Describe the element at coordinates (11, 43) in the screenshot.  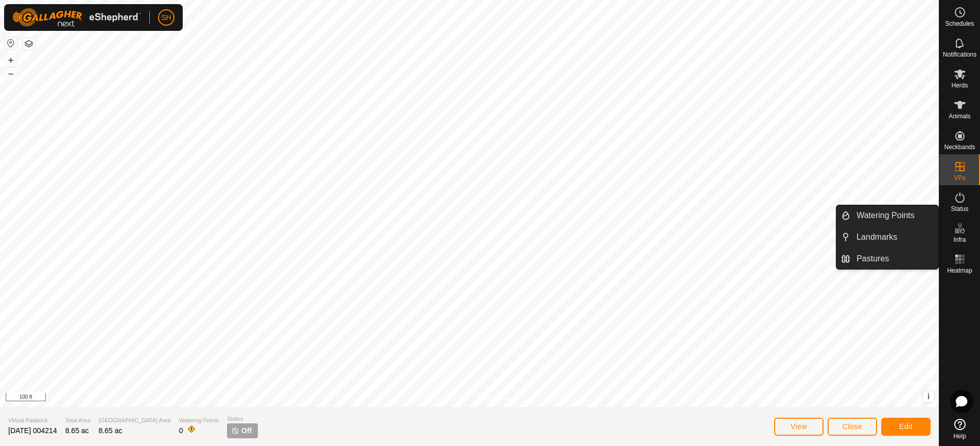
I see `button: Reset Map` at that location.